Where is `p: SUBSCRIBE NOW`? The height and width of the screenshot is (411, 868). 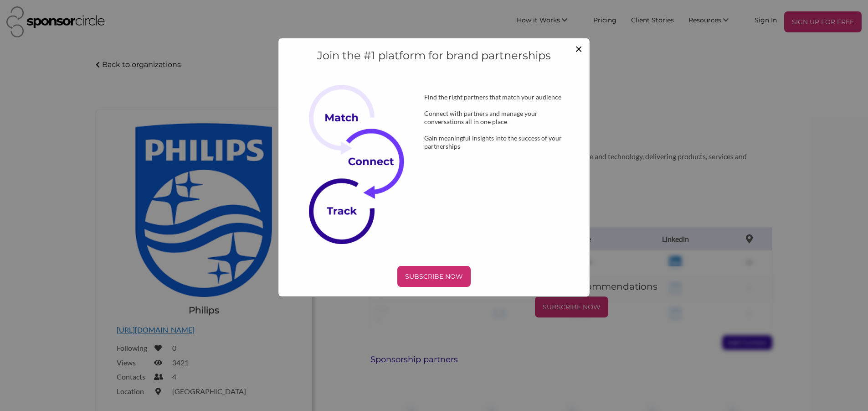 p: SUBSCRIBE NOW is located at coordinates (434, 276).